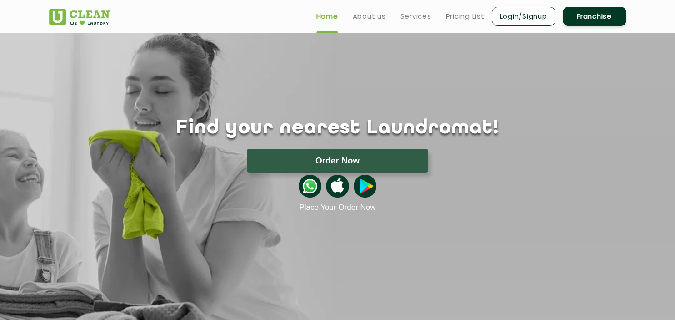 The image size is (675, 320). I want to click on a: Services, so click(416, 16).